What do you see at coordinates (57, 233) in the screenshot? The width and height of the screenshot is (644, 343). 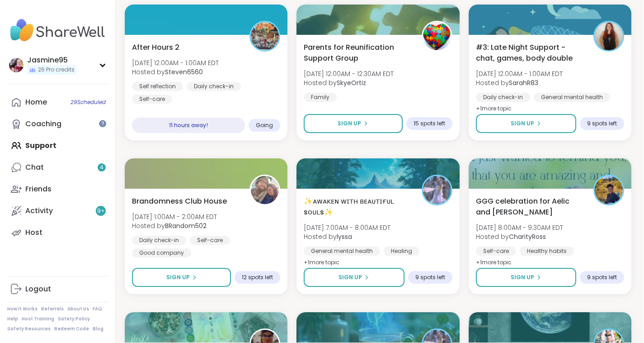 I see `a: Host` at bounding box center [57, 233].